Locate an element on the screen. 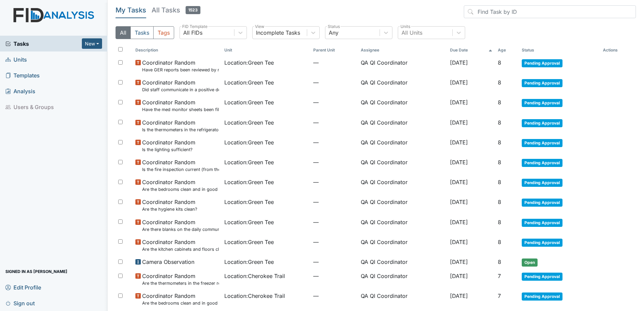 The image size is (644, 311). span: Open is located at coordinates (529, 262).